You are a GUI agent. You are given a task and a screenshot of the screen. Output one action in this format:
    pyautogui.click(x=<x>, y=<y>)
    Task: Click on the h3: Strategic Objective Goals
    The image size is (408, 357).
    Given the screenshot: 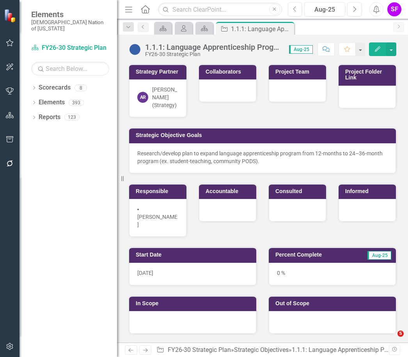 What is the action you would take?
    pyautogui.click(x=263, y=135)
    